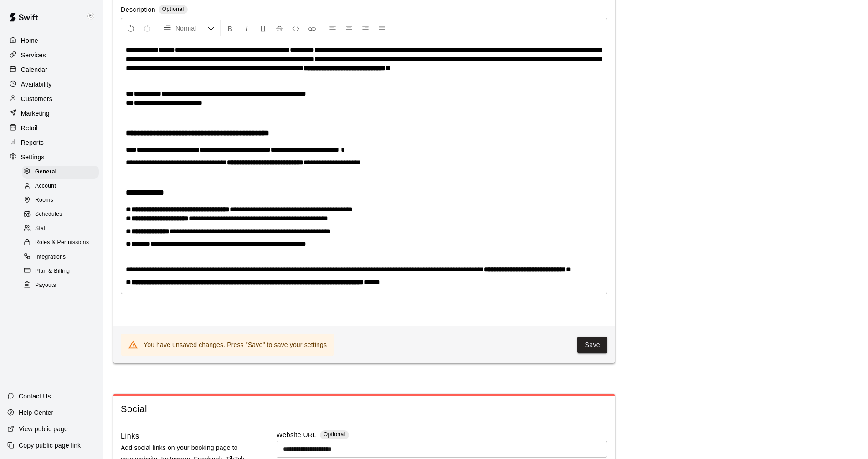 This screenshot has height=459, width=868. Describe the element at coordinates (60, 243) in the screenshot. I see `div: Roles & Permissions` at that location.